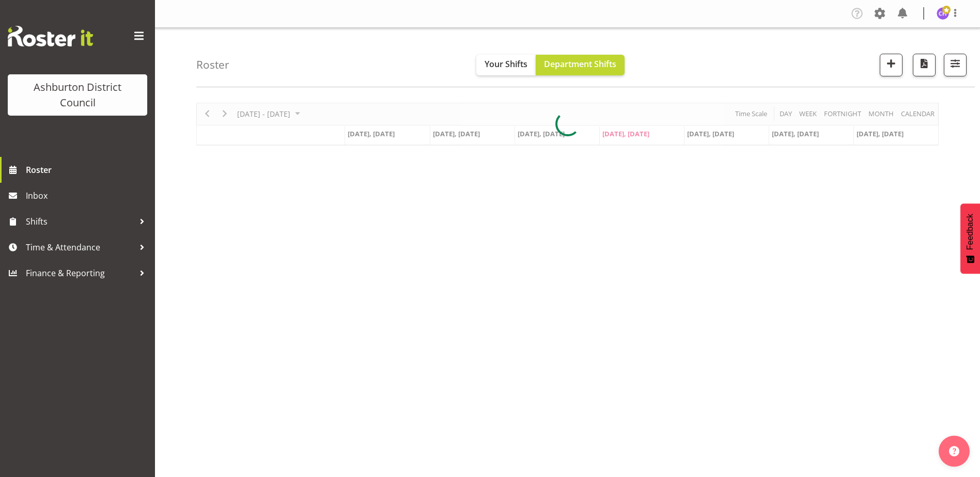  What do you see at coordinates (970, 239) in the screenshot?
I see `button: Feedback - Show survey` at bounding box center [970, 239].